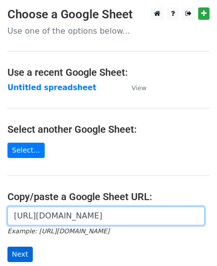 The height and width of the screenshot is (266, 217). Describe the element at coordinates (108, 197) in the screenshot. I see `h4: Copy/paste a Google Sheet URL:` at that location.